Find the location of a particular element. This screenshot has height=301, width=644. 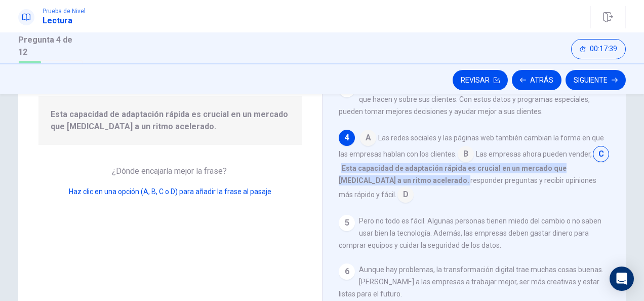

span: Las redes sociales y las páginas web también cambian la forma en que las empresas hablan con los ... is located at coordinates (471, 146).